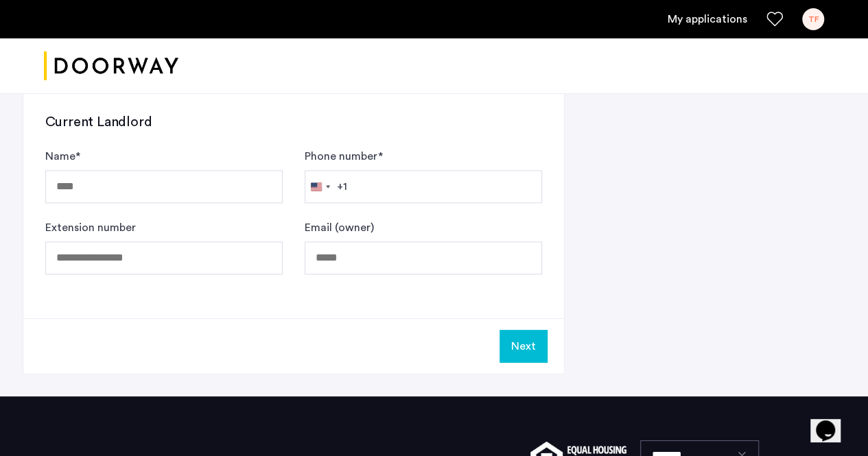 The width and height of the screenshot is (868, 456). Describe the element at coordinates (774, 19) in the screenshot. I see `a: Favorites` at that location.